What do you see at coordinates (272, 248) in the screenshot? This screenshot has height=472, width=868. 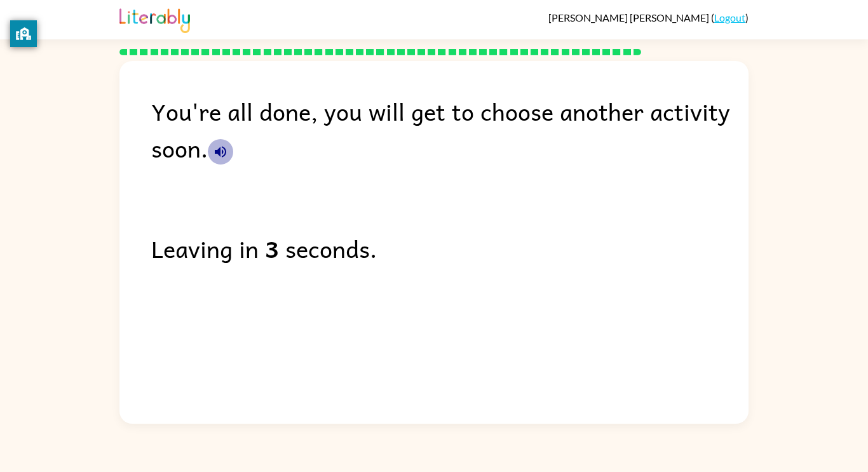 I see `b: 3` at bounding box center [272, 248].